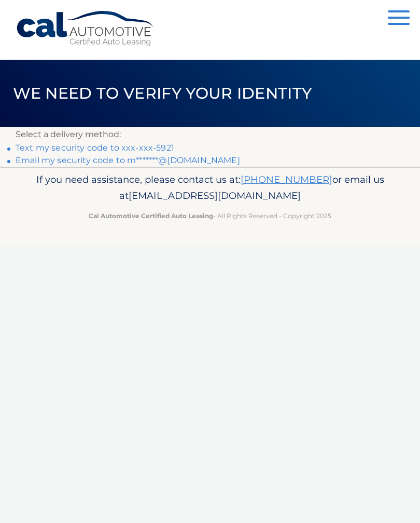 This screenshot has width=420, height=523. Describe the element at coordinates (151, 215) in the screenshot. I see `strong: Cal Automotive Certified Auto Leasing` at that location.